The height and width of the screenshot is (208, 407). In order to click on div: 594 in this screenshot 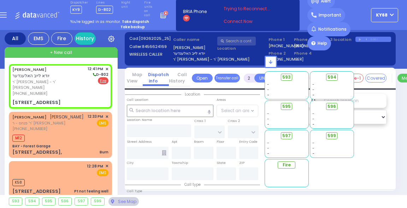, I will do `click(32, 202)`.